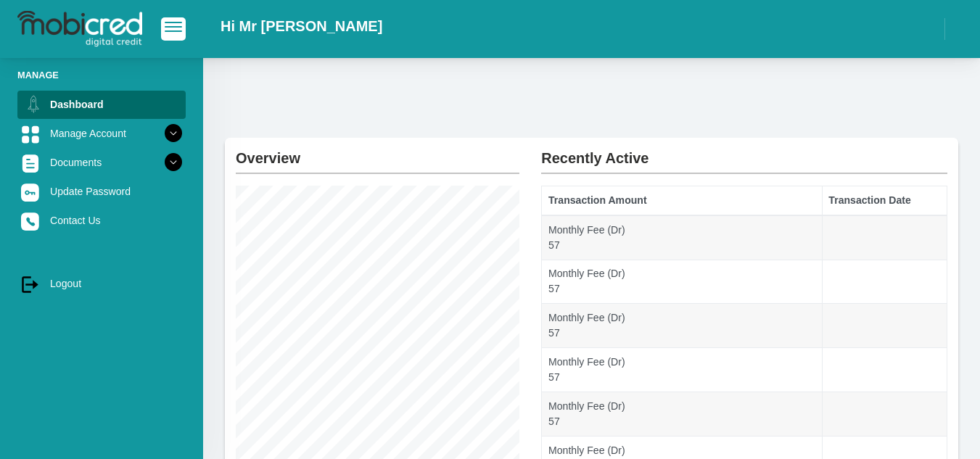  What do you see at coordinates (377, 152) in the screenshot?
I see `h2: Overview` at bounding box center [377, 152].